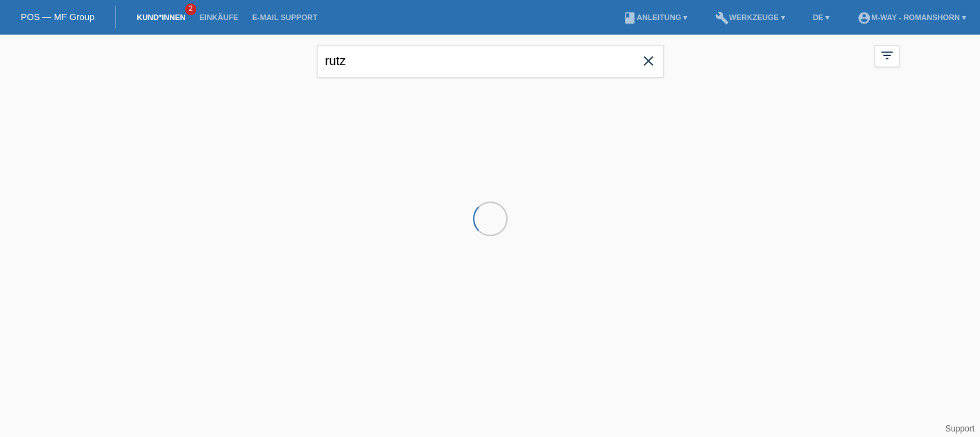 Image resolution: width=980 pixels, height=437 pixels. What do you see at coordinates (58, 17) in the screenshot?
I see `a: POS — MF Group` at bounding box center [58, 17].